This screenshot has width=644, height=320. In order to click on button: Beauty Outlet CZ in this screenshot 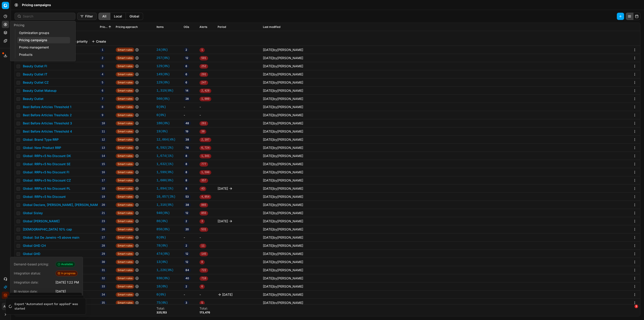, I will do `click(36, 82)`.